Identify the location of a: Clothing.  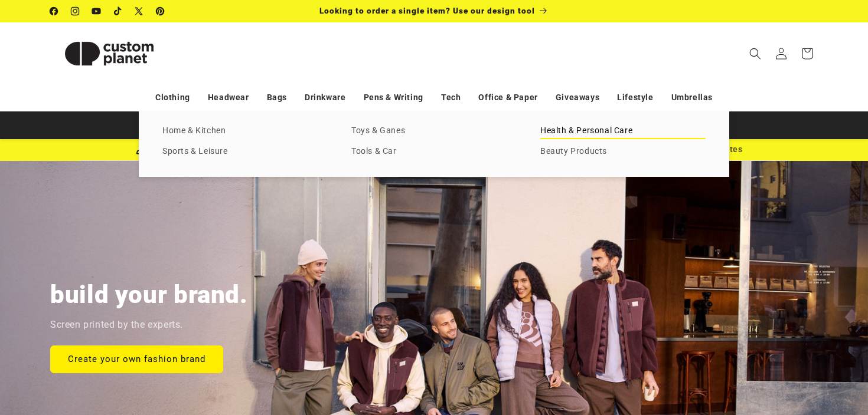
(173, 98).